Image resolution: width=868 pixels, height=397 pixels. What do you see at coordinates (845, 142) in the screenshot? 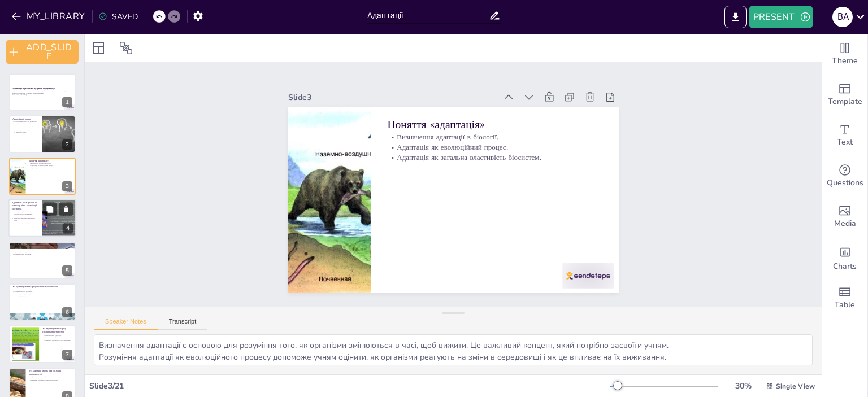
I see `span: Text` at bounding box center [845, 142].